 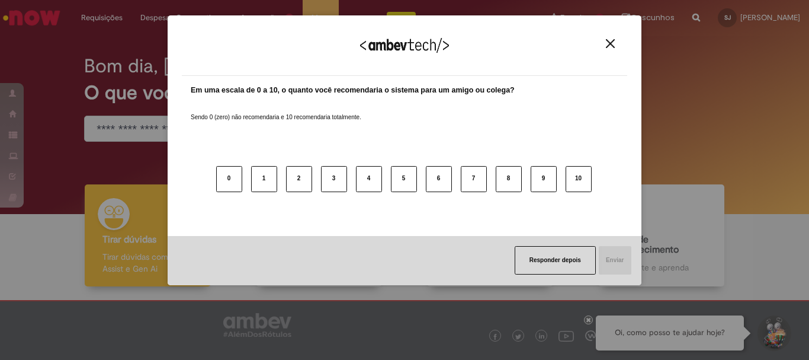 What do you see at coordinates (474, 179) in the screenshot?
I see `button: 7` at bounding box center [474, 179].